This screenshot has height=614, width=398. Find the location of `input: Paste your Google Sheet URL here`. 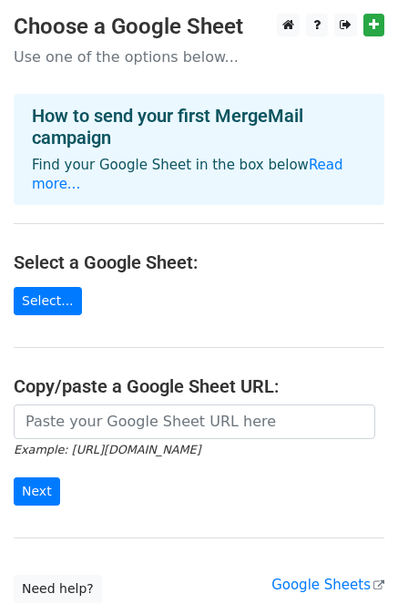

input: Paste your Google Sheet URL here is located at coordinates (194, 422).